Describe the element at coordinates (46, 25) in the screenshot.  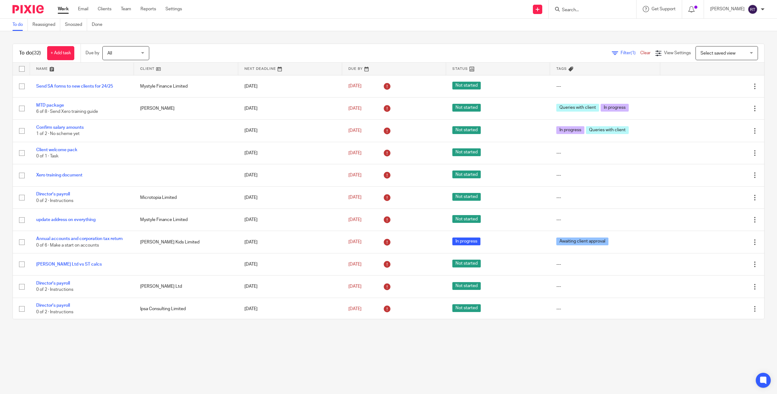
I see `a: Reassigned` at that location.